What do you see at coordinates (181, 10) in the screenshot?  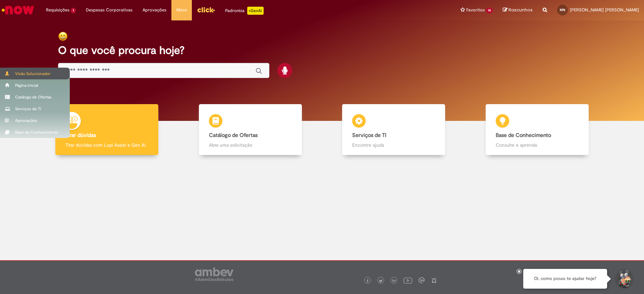 I see `span: More` at bounding box center [181, 10].